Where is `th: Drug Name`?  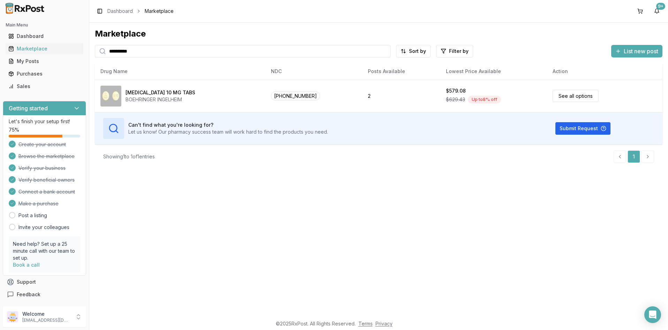 th: Drug Name is located at coordinates (180, 71).